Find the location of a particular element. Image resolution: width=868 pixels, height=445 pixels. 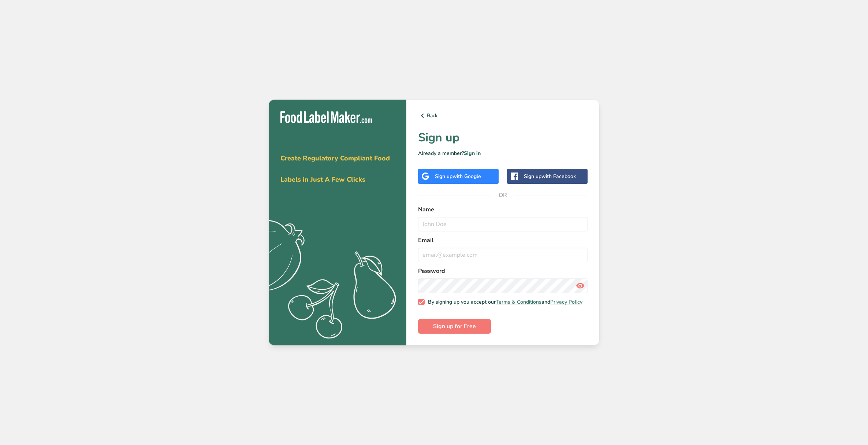

input: John Doe is located at coordinates (502, 224).